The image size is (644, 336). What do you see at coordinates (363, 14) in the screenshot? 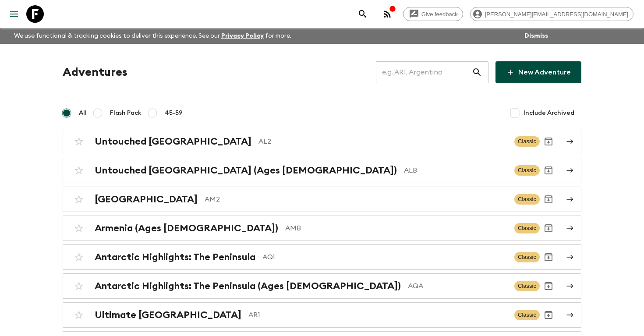
I see `button: search adventures` at bounding box center [363, 14].